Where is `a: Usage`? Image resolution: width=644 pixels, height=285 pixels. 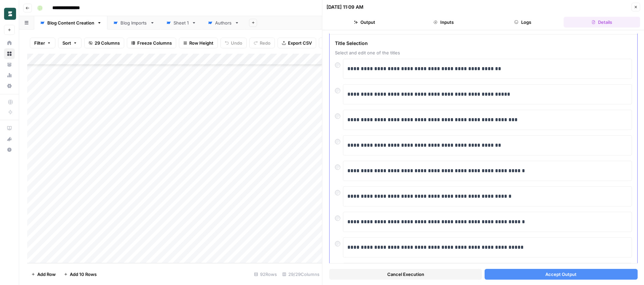
a: Usage is located at coordinates (9, 75).